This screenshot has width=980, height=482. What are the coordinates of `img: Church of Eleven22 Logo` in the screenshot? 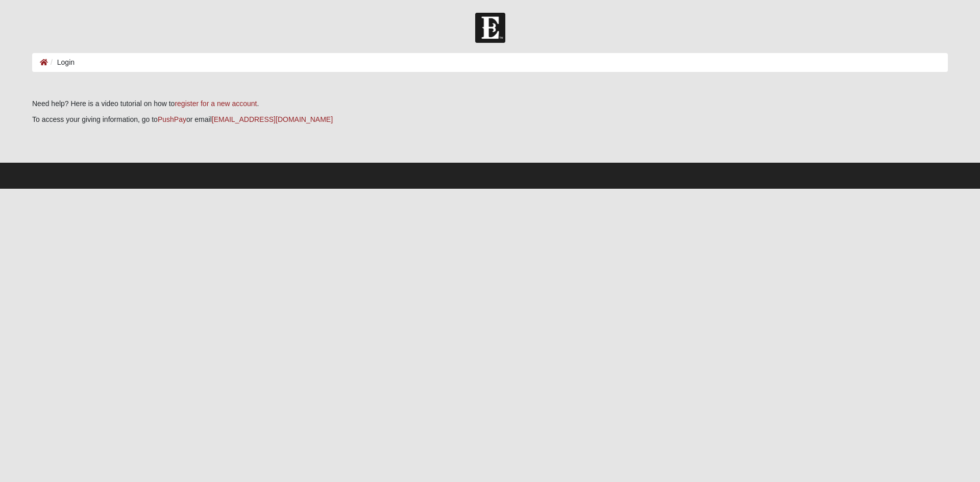 It's located at (490, 27).